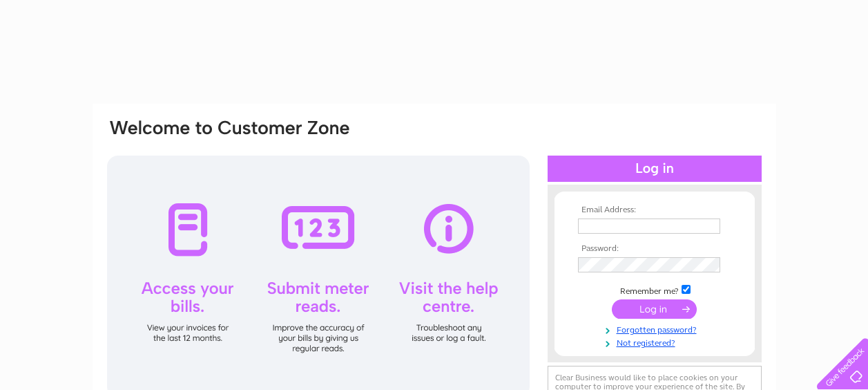 The width and height of the screenshot is (868, 390). What do you see at coordinates (655, 210) in the screenshot?
I see `th: Email Address:` at bounding box center [655, 210].